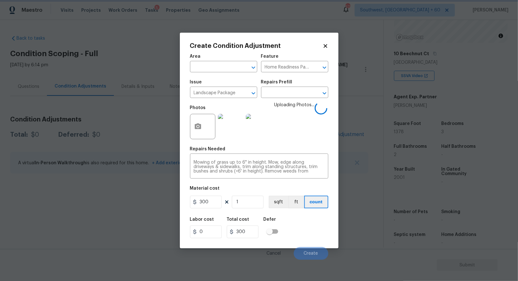  I want to click on button: Cancel, so click(274, 253).